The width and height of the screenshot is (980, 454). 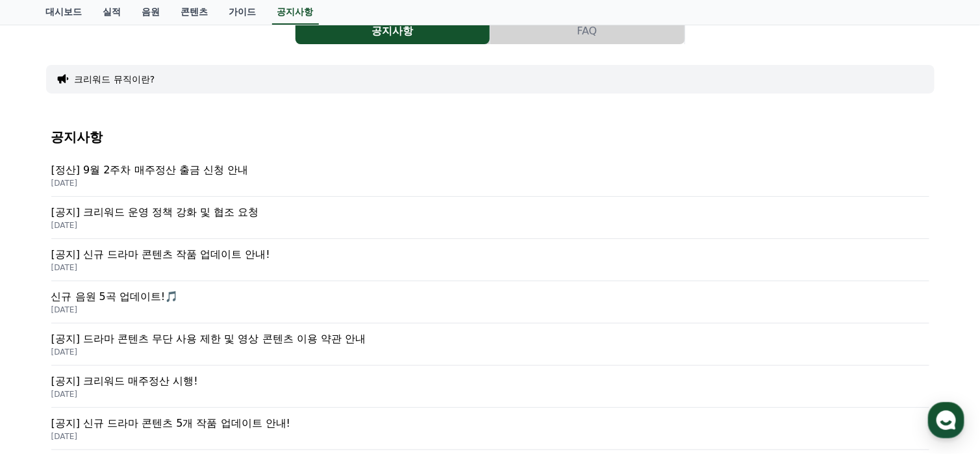 I want to click on a: 대화, so click(x=127, y=363).